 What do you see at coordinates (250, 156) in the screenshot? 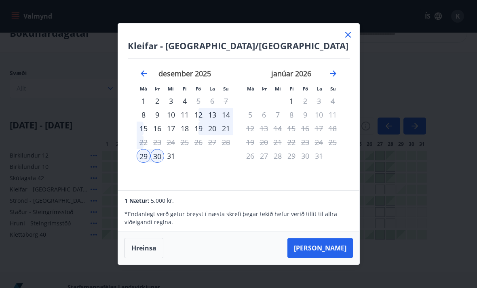
I see `td: Not available. mánudagur, 26. janúar 2026` at bounding box center [250, 156].